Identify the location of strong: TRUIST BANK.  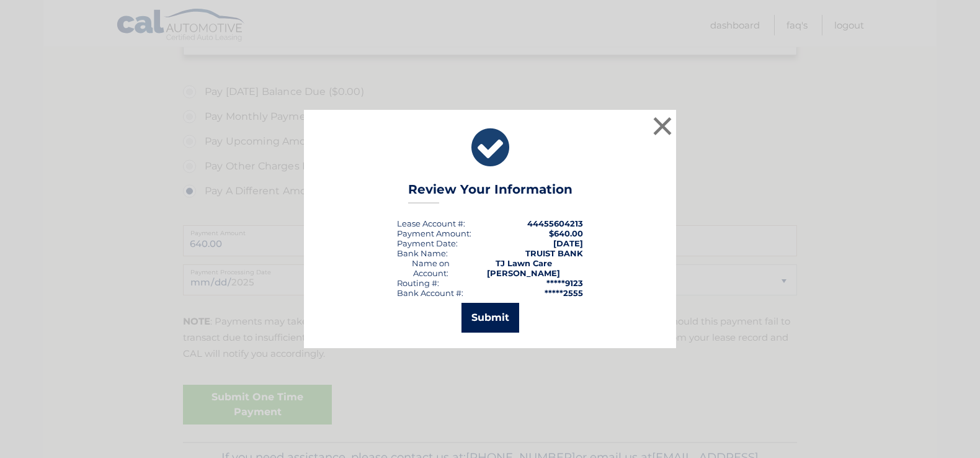
(554, 253).